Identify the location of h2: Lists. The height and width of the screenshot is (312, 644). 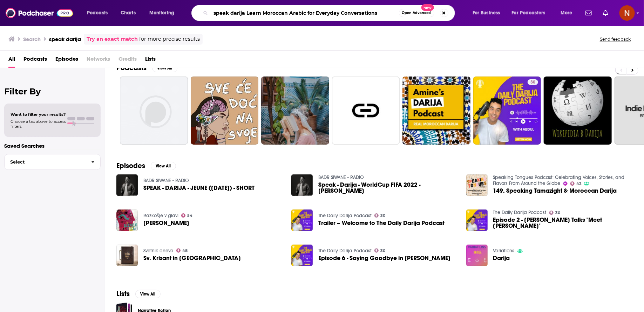
(123, 293).